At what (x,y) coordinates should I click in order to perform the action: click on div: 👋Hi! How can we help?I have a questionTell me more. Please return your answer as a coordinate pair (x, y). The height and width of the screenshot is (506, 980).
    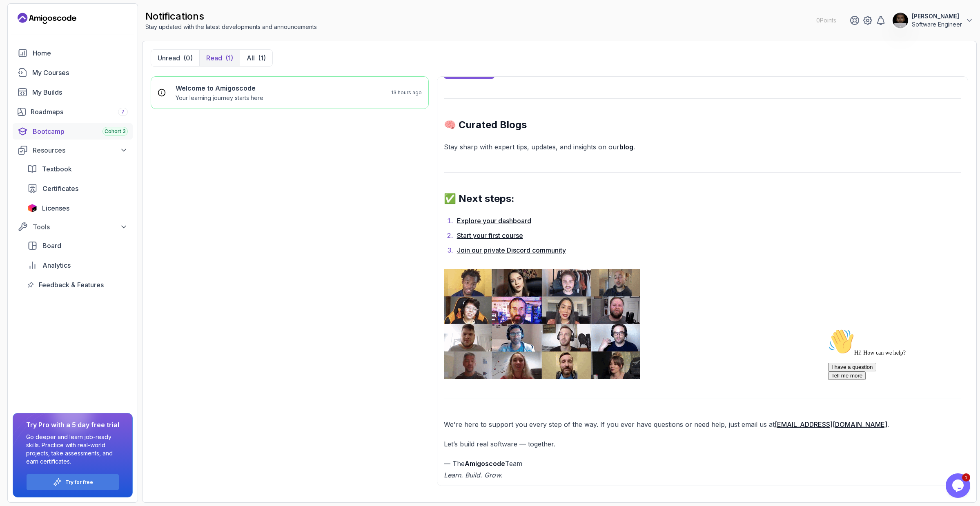
    Looking at the image, I should click on (76, 29).